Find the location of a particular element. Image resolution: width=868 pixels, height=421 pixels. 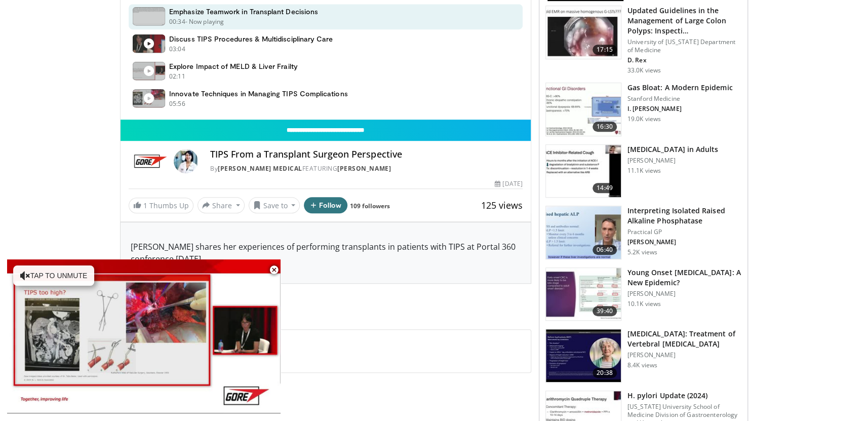

p: 10.1K views is located at coordinates (644, 304).